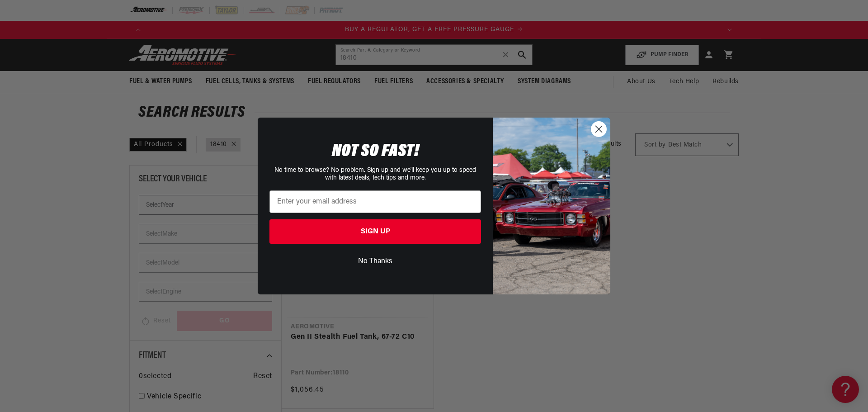 The width and height of the screenshot is (868, 412). I want to click on span: NOT SO FAST!, so click(375, 151).